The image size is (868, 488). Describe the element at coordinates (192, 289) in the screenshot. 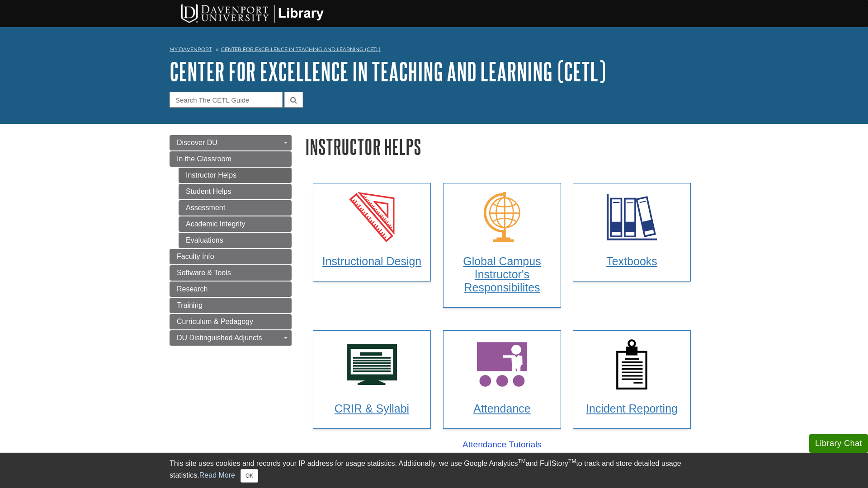

I see `span: Research` at that location.